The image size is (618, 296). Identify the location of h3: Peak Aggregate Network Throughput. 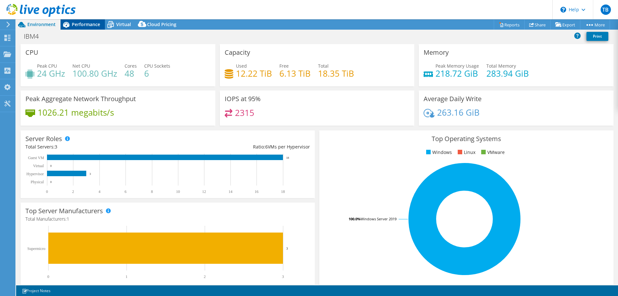
(81, 99).